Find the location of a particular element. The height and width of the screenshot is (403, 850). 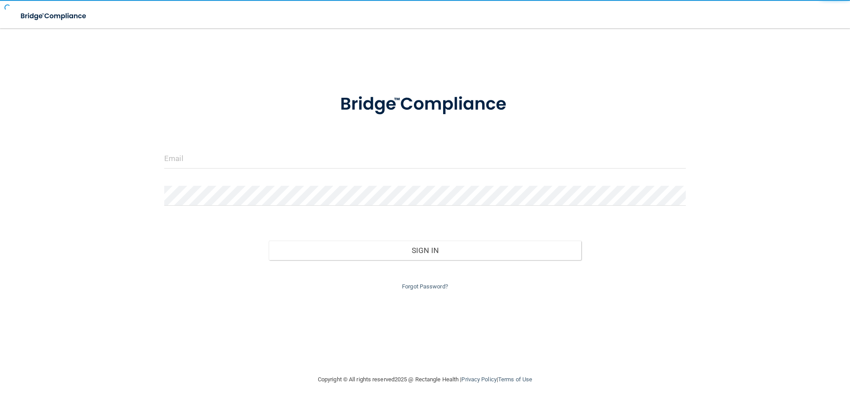

input: Email is located at coordinates (425, 158).